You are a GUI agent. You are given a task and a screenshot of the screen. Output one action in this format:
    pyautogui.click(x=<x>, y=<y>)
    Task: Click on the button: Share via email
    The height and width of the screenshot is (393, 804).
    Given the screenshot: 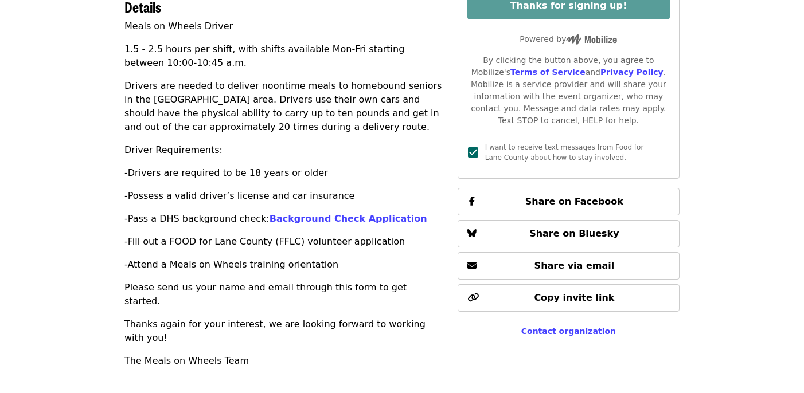 What is the action you would take?
    pyautogui.click(x=568, y=266)
    